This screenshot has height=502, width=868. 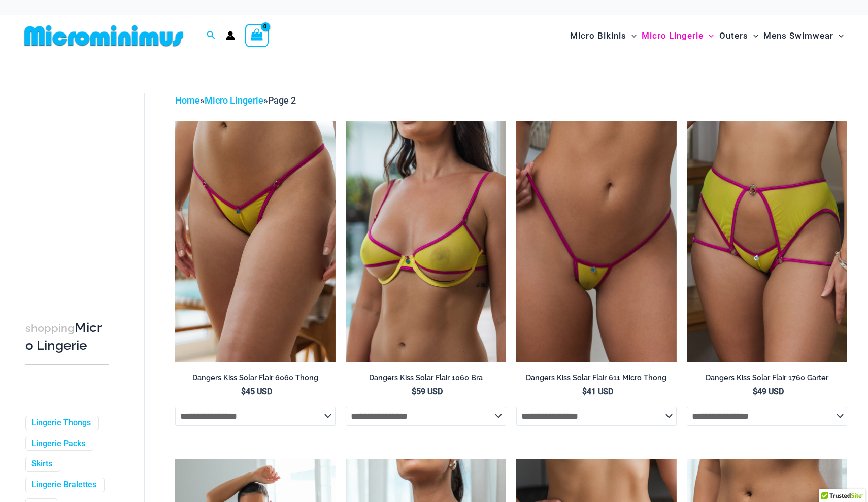 What do you see at coordinates (767, 380) in the screenshot?
I see `a: Dangers Kiss Solar Flair 1760 Garter` at bounding box center [767, 380].